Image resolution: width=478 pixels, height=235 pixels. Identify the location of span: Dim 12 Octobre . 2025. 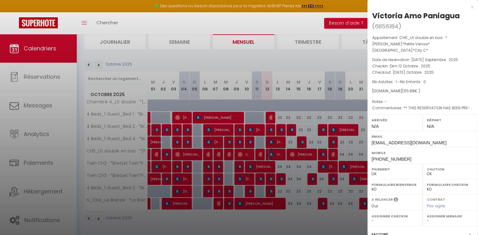
(410, 66).